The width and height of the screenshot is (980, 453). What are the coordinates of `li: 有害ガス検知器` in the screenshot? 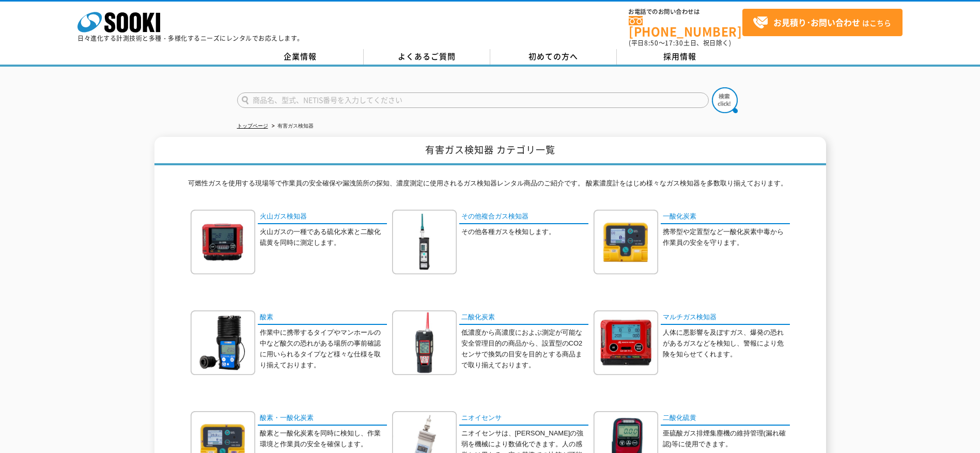 It's located at (291, 126).